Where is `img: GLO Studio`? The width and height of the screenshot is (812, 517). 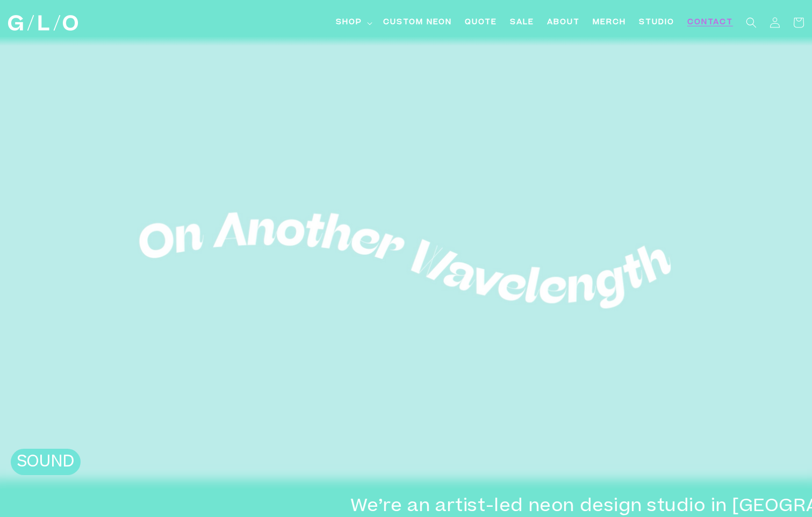 img: GLO Studio is located at coordinates (43, 23).